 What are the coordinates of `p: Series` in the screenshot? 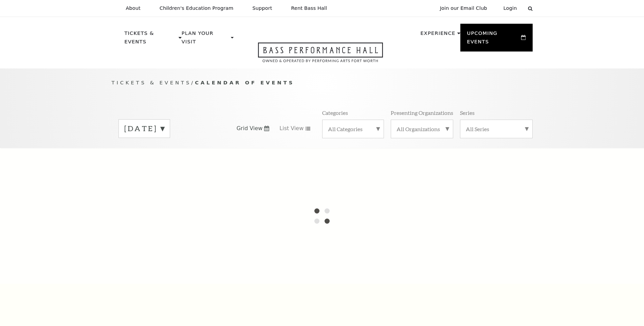 It's located at (467, 113).